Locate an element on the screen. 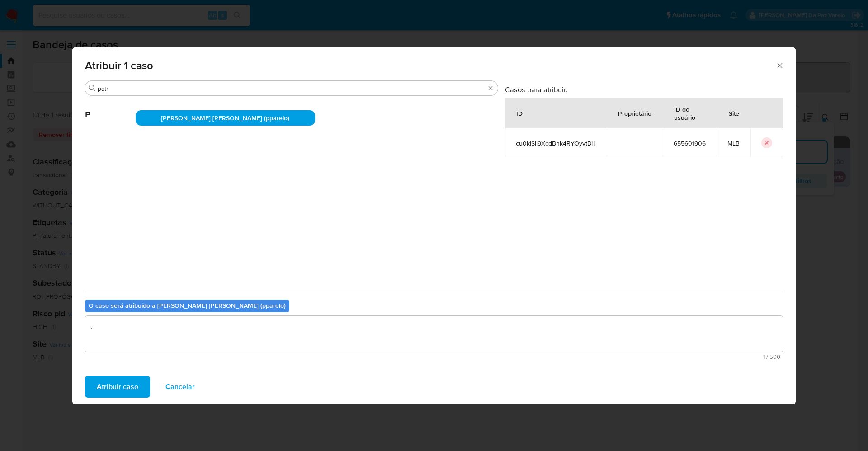 The image size is (868, 451). button: Cancelar is located at coordinates (180, 387).